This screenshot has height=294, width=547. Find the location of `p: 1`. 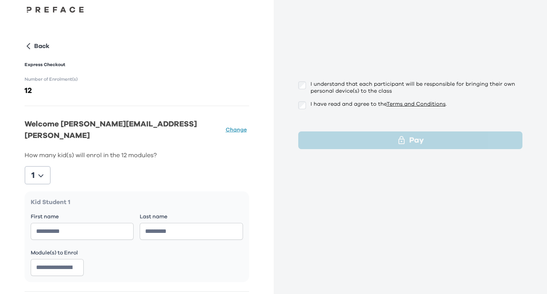

p: 1 is located at coordinates (33, 175).